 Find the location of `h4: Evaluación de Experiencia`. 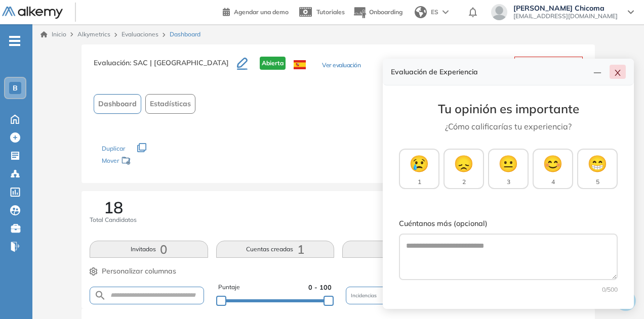

h4: Evaluación de Experiencia is located at coordinates (490, 72).